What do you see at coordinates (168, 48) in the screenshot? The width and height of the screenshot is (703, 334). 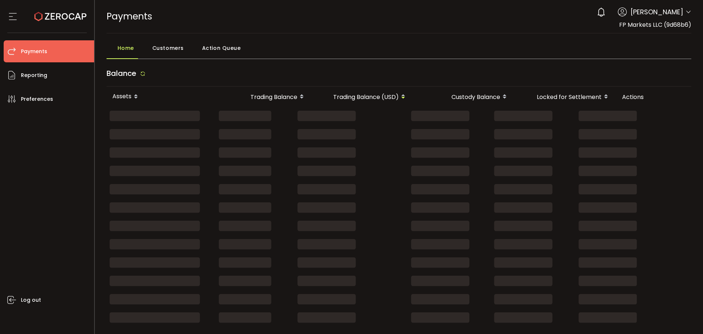 I see `span: Customers` at bounding box center [168, 48].